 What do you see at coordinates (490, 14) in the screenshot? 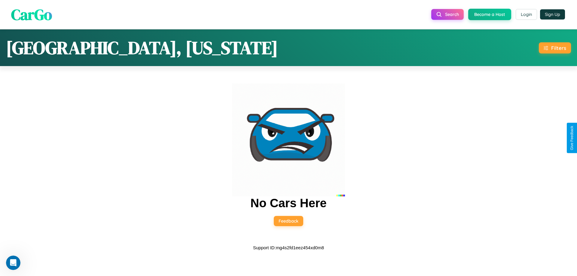
I see `button: Become a Host` at bounding box center [490, 14].